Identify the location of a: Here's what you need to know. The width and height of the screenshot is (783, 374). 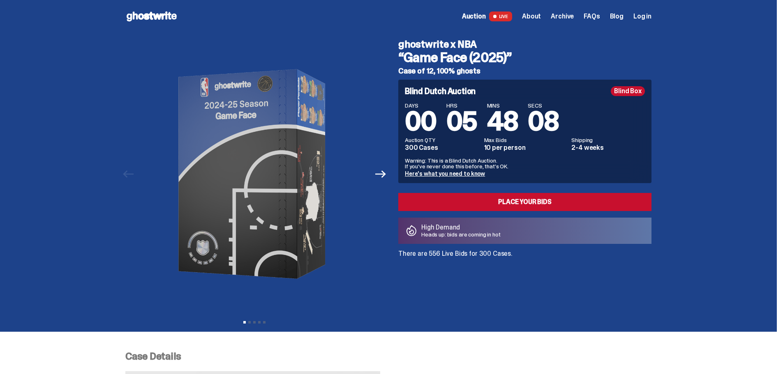
(444, 174).